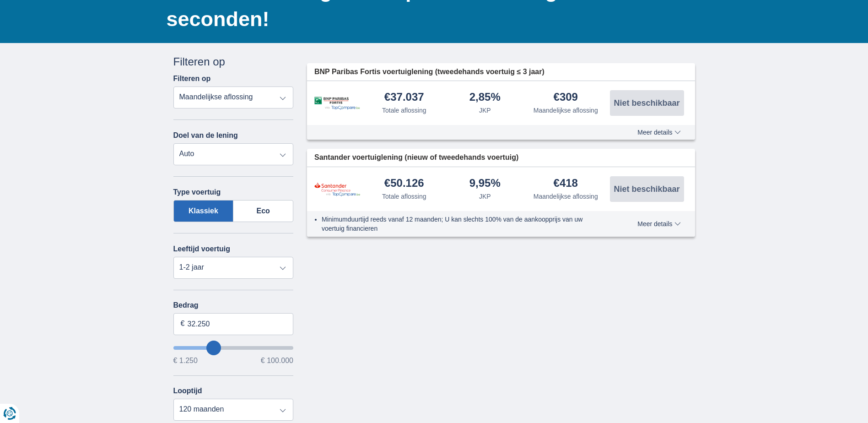 Image resolution: width=868 pixels, height=423 pixels. Describe the element at coordinates (429, 71) in the screenshot. I see `span: BNP Paribas Fortis voertuiglening (tweedehands voertuig ≤ 3 jaar)` at that location.